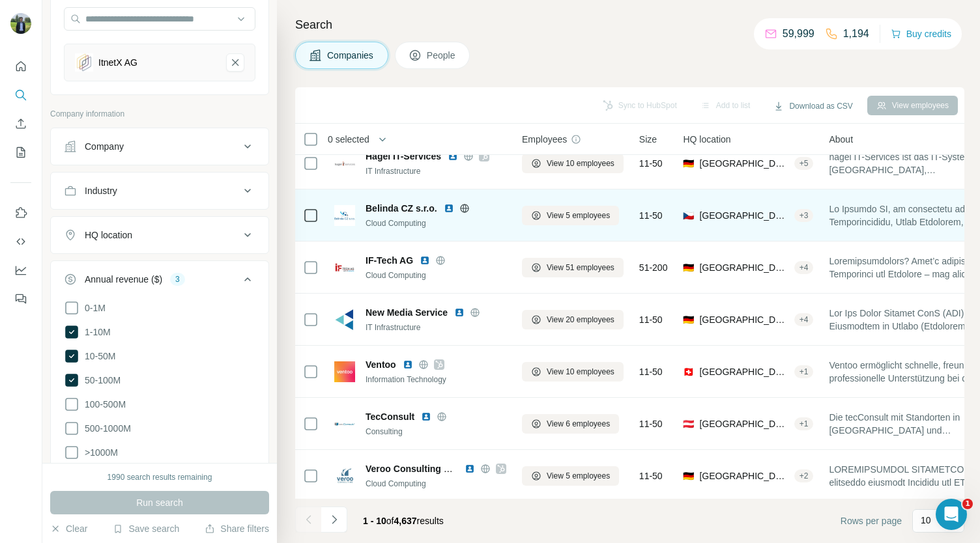 The width and height of the screenshot is (980, 543). What do you see at coordinates (69, 529) in the screenshot?
I see `button: Clear` at bounding box center [69, 529].